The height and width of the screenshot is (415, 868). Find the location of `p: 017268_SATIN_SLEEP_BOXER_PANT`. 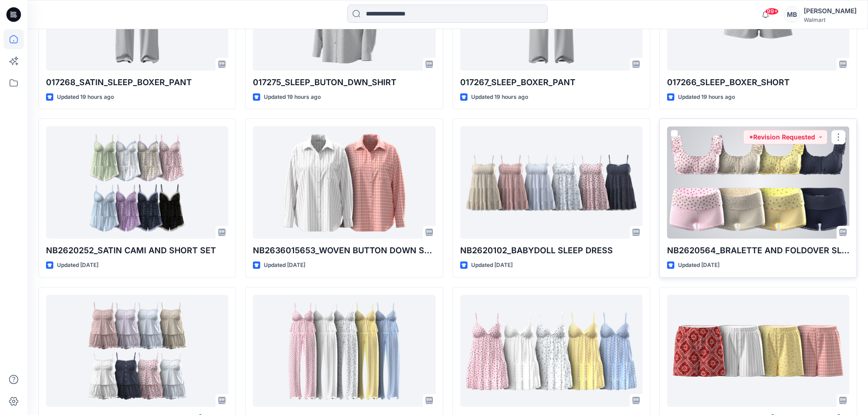

p: 017268_SATIN_SLEEP_BOXER_PANT is located at coordinates (137, 82).